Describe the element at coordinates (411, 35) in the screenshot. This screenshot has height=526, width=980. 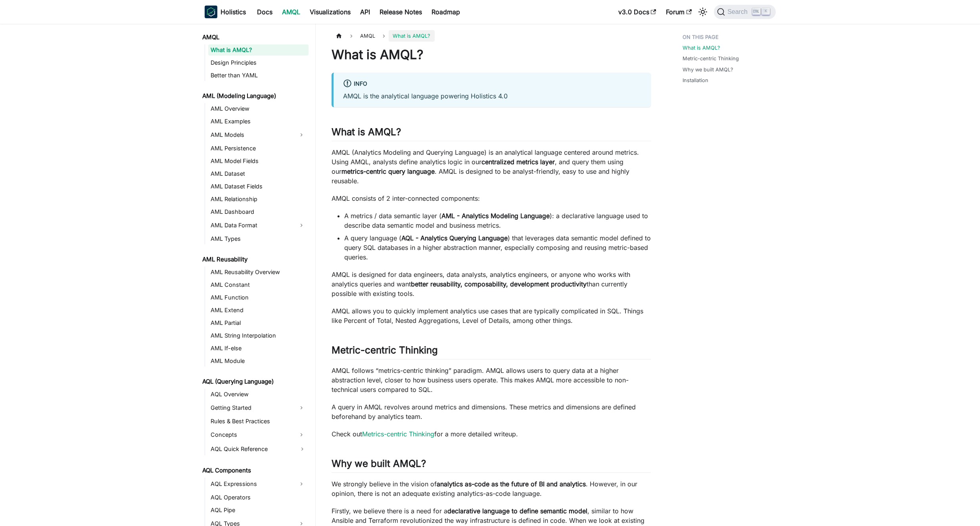
I see `span: What is AMQL?` at that location.